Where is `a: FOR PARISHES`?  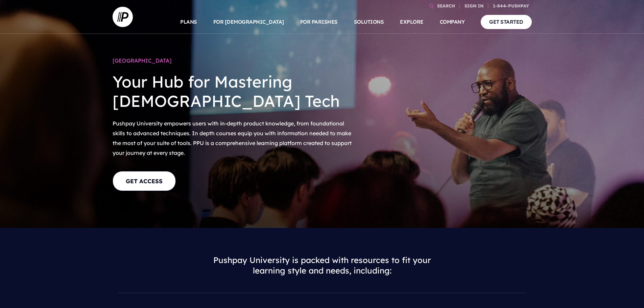
a: FOR PARISHES is located at coordinates (319, 22).